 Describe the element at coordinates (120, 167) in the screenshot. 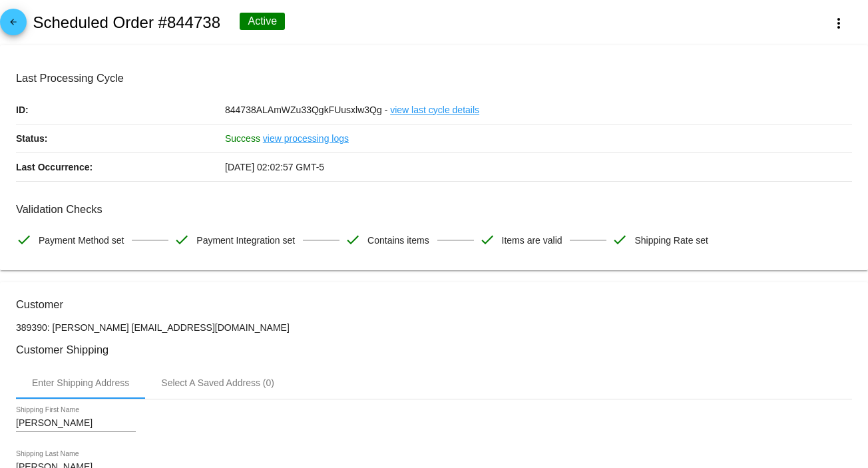

I see `p: Last Occurrence:` at that location.